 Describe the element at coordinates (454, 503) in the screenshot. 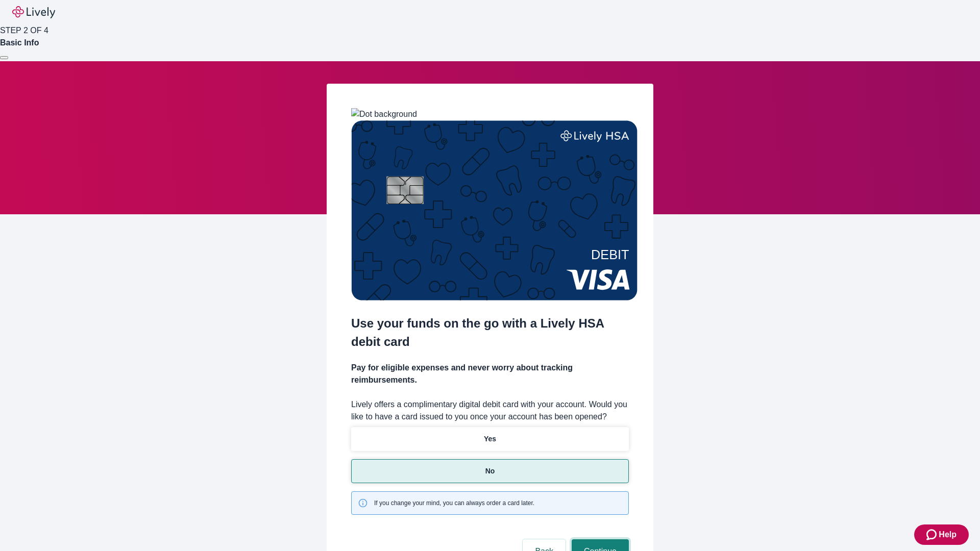

I see `span: If you change your mind, you can always order a card later.` at that location.